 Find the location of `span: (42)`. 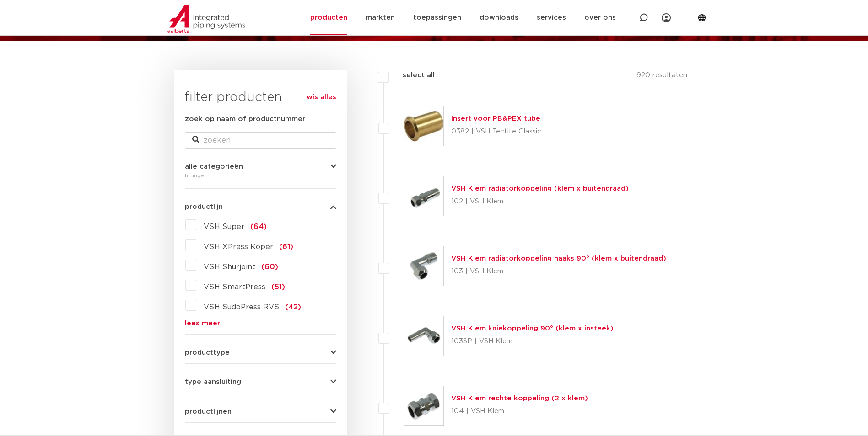

span: (42) is located at coordinates (293, 307).